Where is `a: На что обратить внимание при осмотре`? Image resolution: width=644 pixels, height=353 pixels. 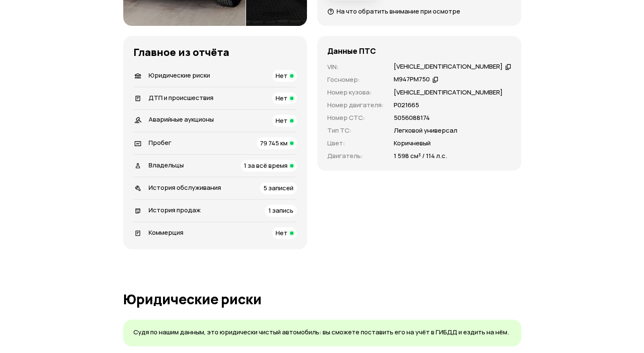 a: На что обратить внимание при осмотре is located at coordinates (394, 11).